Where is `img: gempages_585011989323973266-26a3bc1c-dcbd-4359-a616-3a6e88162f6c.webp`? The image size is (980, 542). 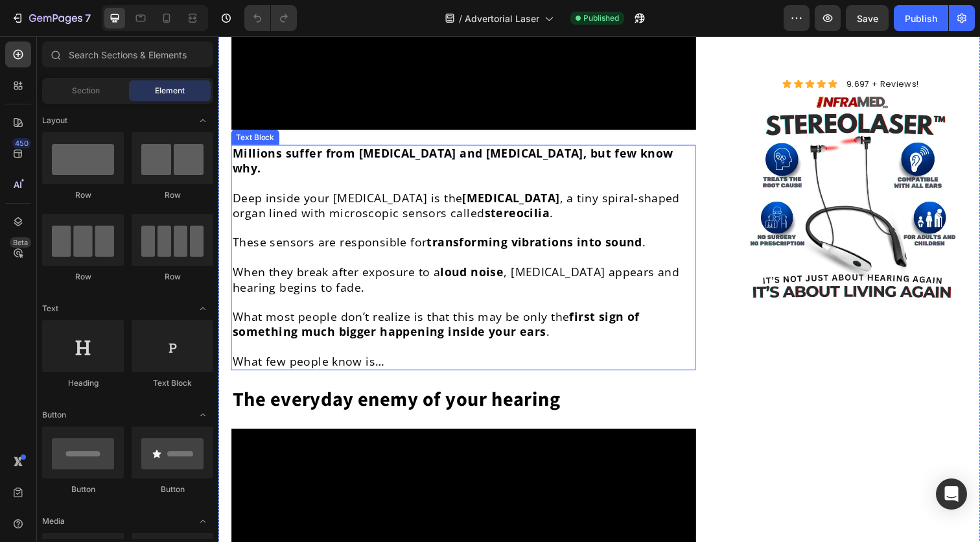 img: gempages_585011989323973266-26a3bc1c-dcbd-4359-a616-3a6e88162f6c.webp is located at coordinates (646, 165).